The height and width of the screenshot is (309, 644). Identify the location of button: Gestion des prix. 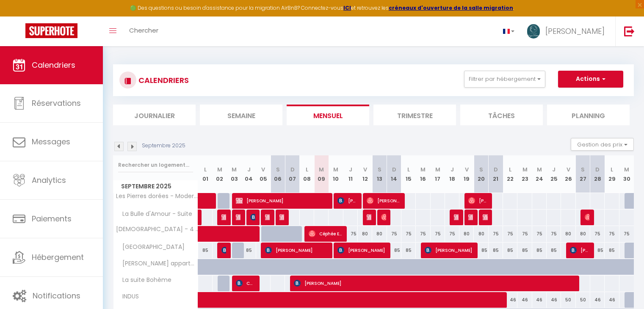
(602, 144).